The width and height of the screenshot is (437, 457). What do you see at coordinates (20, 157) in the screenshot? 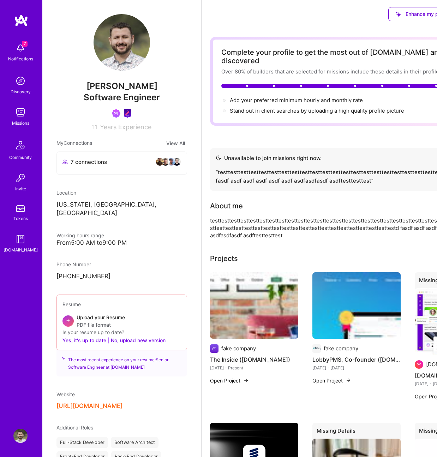
I see `div: Community` at bounding box center [20, 157].